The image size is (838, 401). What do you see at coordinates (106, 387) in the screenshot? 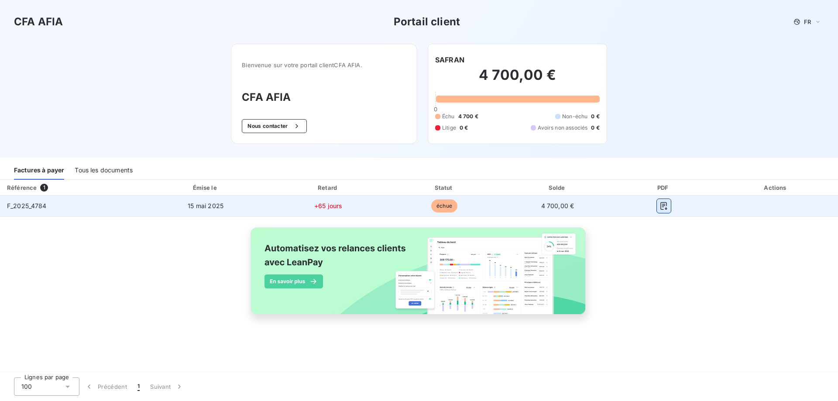
I see `button: Précédent` at bounding box center [106, 387].